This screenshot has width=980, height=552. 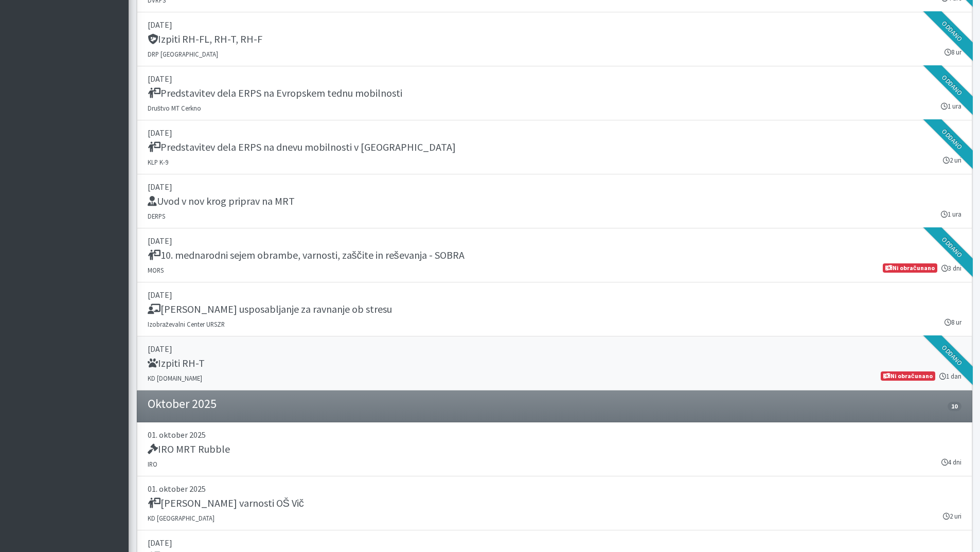 I want to click on small: 1 ura, so click(x=951, y=214).